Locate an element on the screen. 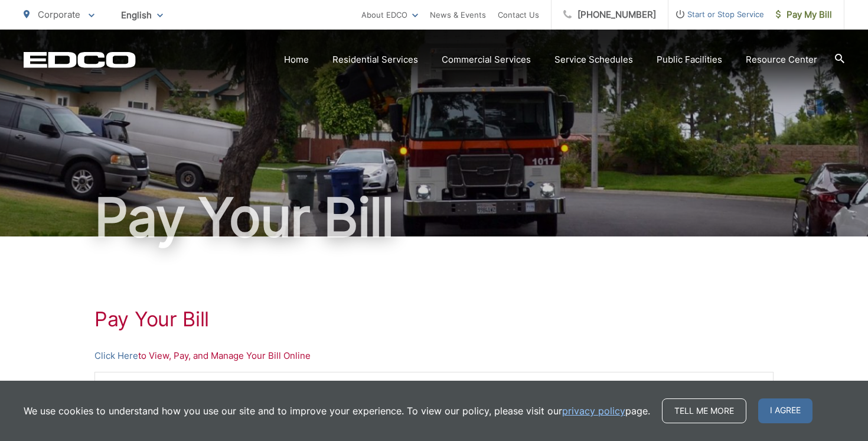 This screenshot has width=868, height=441. a: Click Here is located at coordinates (117, 355).